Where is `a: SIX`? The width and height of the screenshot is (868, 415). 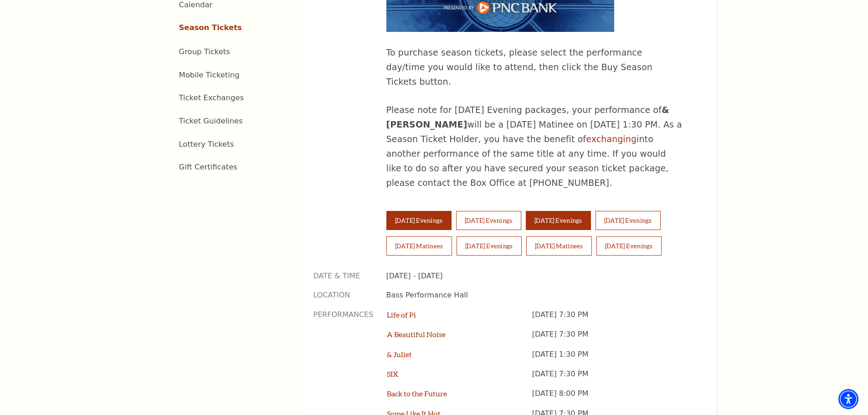
a: SIX is located at coordinates (393, 374).